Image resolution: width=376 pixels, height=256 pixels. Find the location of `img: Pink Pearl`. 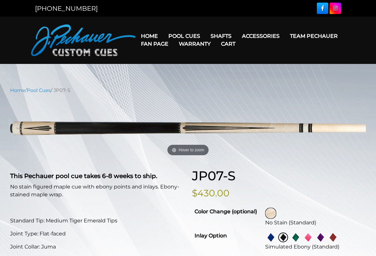

img: Pink Pearl is located at coordinates (308, 238).